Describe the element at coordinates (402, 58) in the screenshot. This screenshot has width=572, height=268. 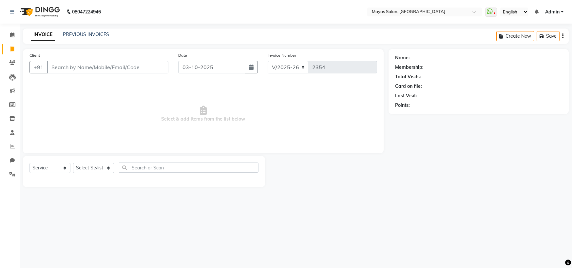
I see `div: Name:` at that location.